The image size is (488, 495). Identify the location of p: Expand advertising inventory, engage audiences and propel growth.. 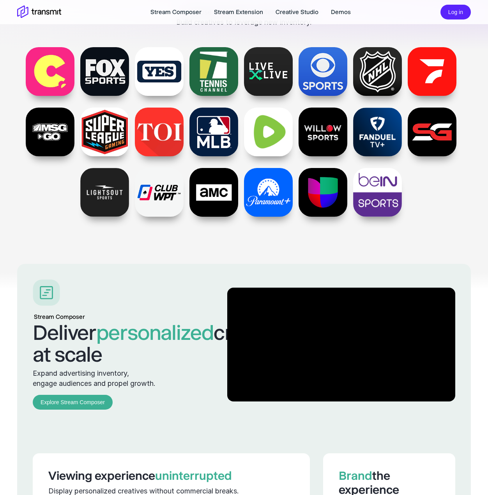
(117, 378).